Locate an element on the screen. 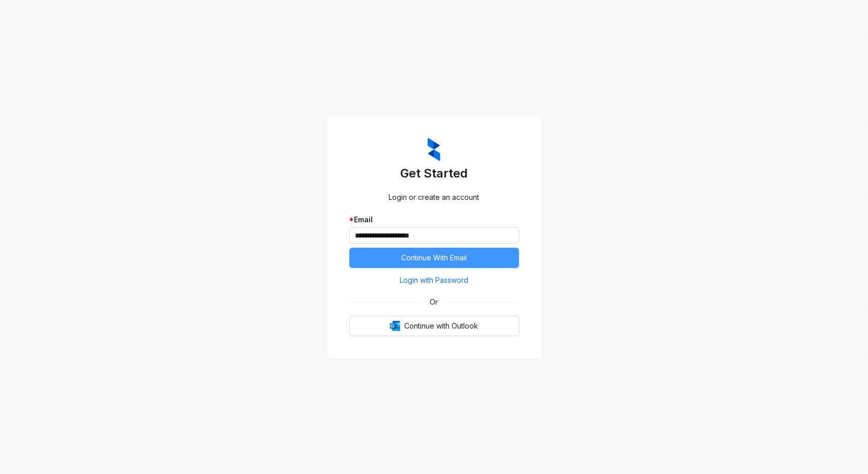 The height and width of the screenshot is (474, 868). div: Login or create an account is located at coordinates (434, 198).